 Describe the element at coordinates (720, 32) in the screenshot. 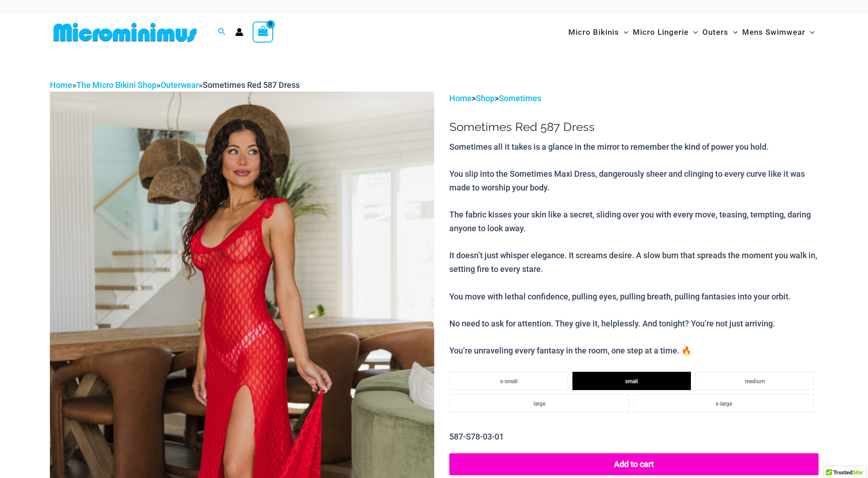

I see `a: OutersMenu ToggleMenu Toggle` at that location.